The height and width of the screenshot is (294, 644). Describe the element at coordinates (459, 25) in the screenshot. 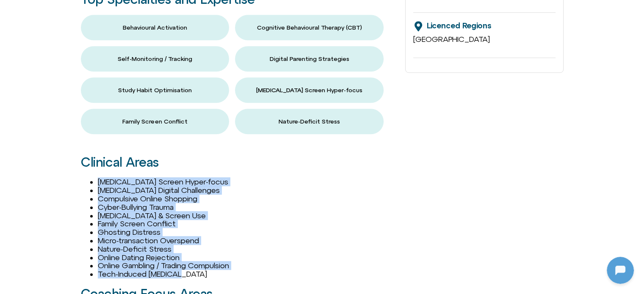

I see `span: Licenced Regions` at that location.